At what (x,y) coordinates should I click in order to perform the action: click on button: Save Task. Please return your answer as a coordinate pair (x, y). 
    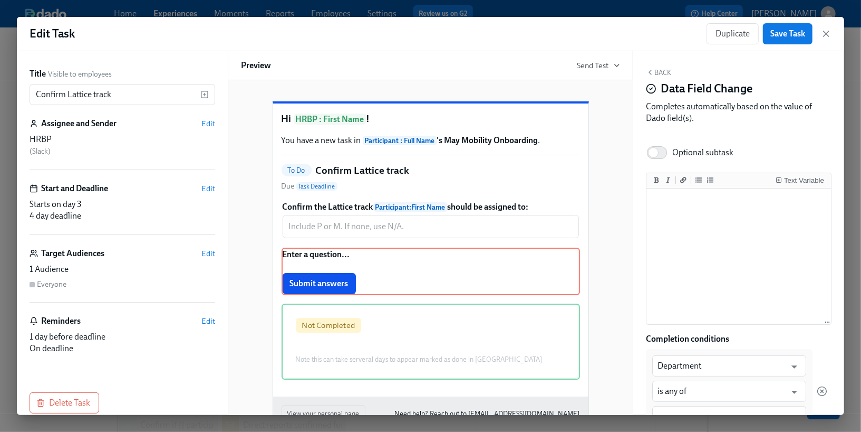
    Looking at the image, I should click on (788, 34).